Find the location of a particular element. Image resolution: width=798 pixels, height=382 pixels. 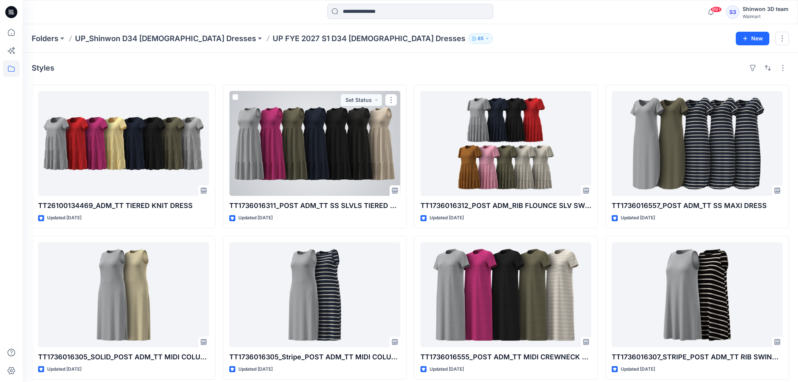

div: S3 is located at coordinates (733, 12).